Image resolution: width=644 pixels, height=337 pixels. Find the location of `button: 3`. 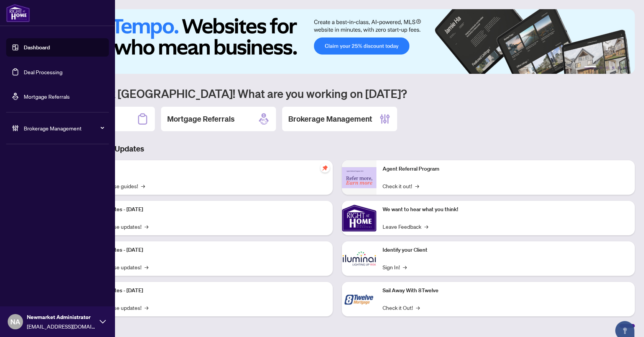

button: 3 is located at coordinates (607, 68).